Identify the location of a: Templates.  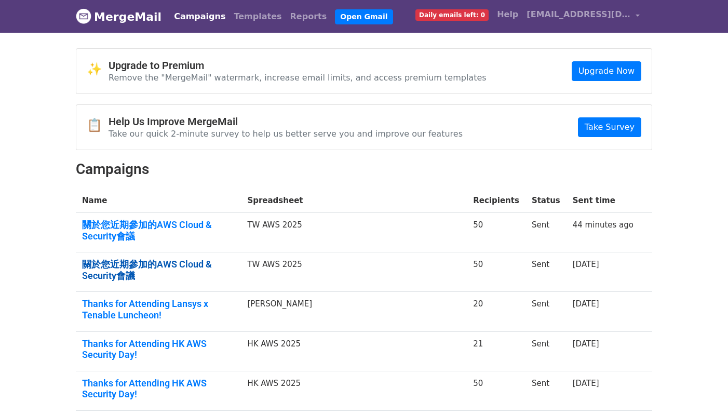
(257, 17).